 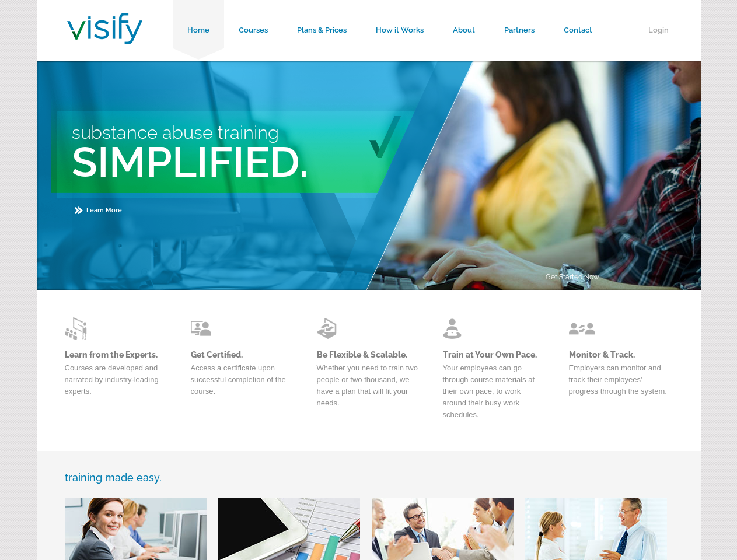 What do you see at coordinates (98, 210) in the screenshot?
I see `a: Learn More` at bounding box center [98, 210].